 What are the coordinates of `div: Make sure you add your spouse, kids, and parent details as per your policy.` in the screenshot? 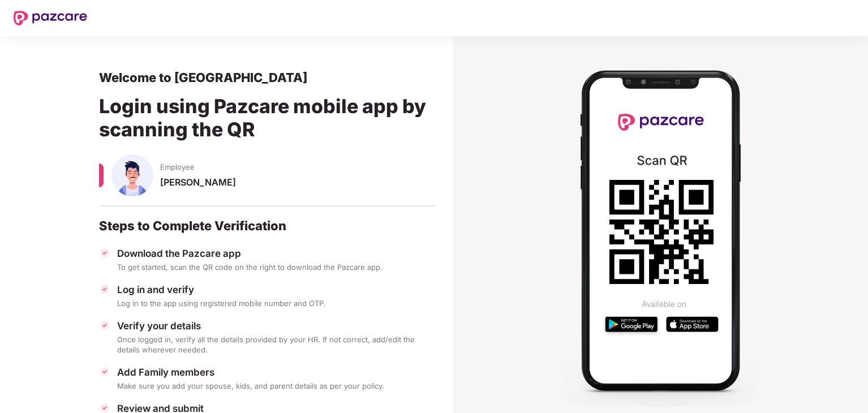 It's located at (276, 386).